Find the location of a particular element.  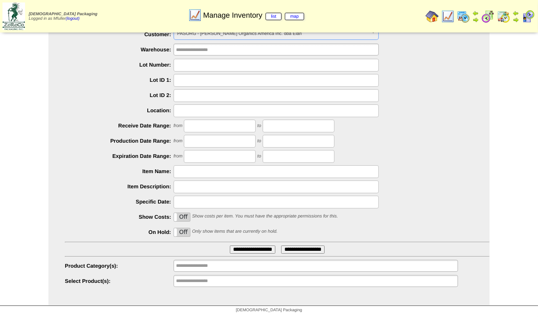

label: Lot ID 1: is located at coordinates (119, 80).